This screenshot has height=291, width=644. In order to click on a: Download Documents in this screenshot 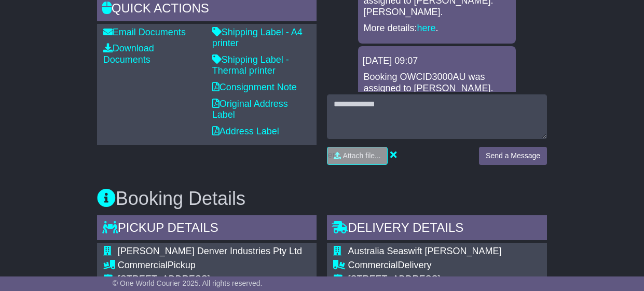, I will do `click(129, 54)`.